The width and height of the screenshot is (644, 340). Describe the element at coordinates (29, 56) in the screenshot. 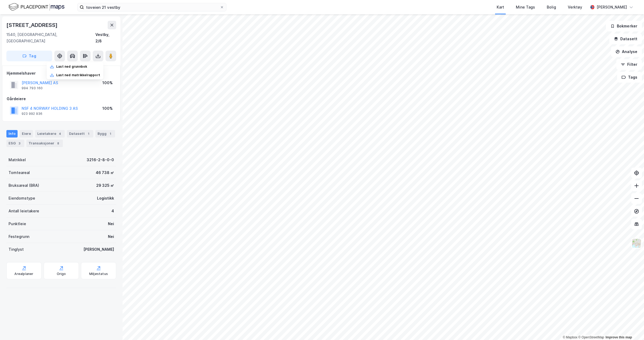

I see `button: Tag` at that location.